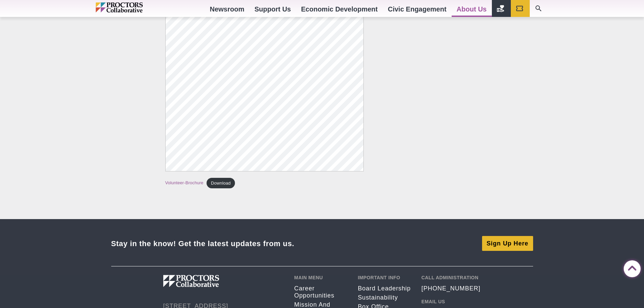 The width and height of the screenshot is (644, 308). I want to click on a: Volunteer-Brochure, so click(184, 183).